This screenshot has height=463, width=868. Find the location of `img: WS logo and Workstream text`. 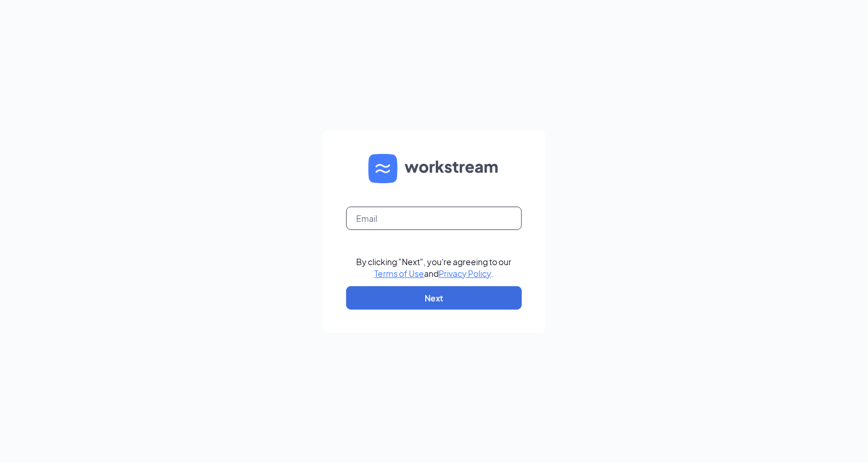

img: WS logo and Workstream text is located at coordinates (434, 169).